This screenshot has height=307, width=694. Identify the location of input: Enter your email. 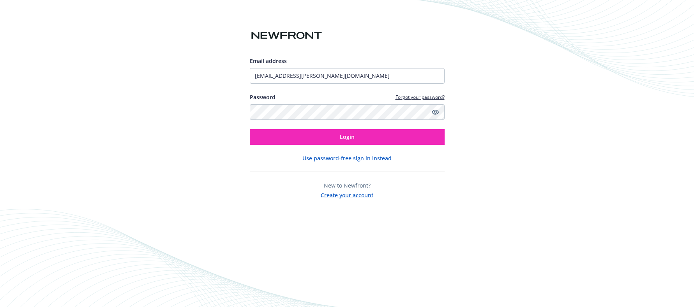
(347, 76).